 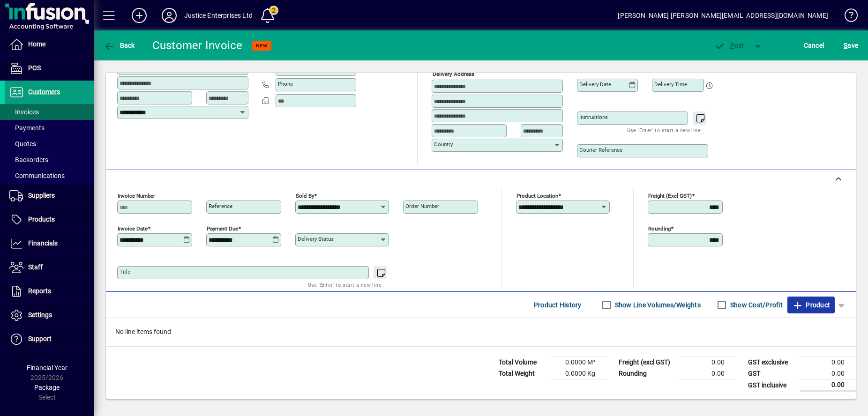 I want to click on span: Package, so click(x=47, y=387).